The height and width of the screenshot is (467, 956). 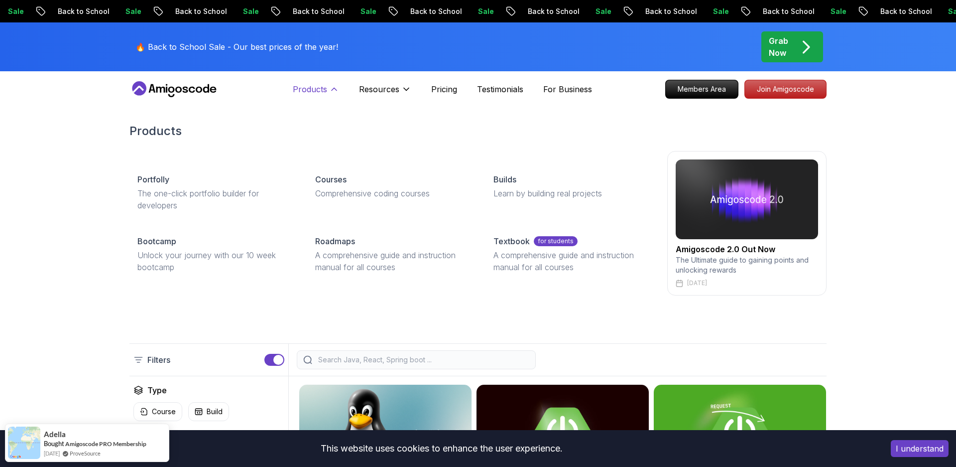 What do you see at coordinates (478, 131) in the screenshot?
I see `h2: Products` at bounding box center [478, 131].